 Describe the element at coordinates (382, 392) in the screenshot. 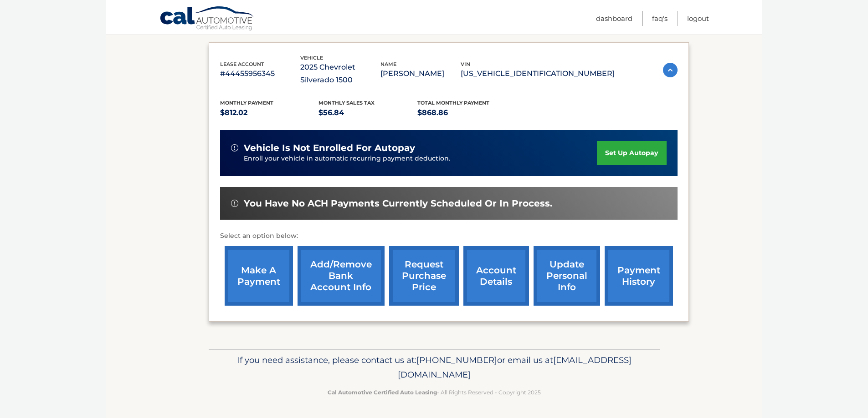

I see `strong: Cal Automotive Certified Auto Leasing` at that location.